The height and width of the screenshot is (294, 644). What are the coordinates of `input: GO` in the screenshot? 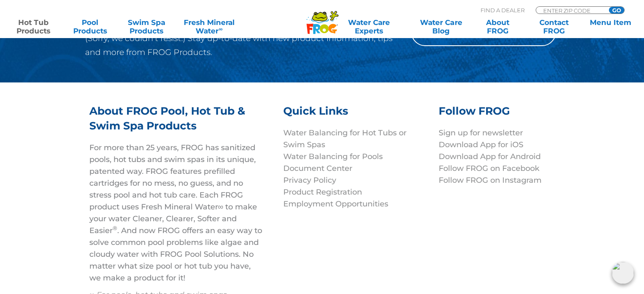 It's located at (617, 10).